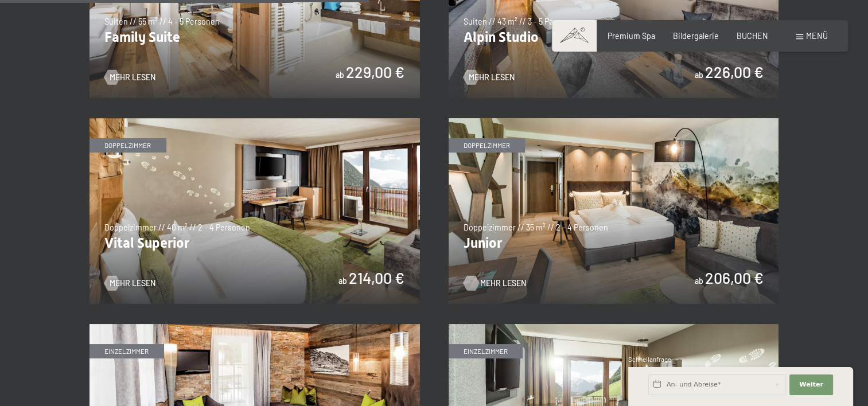 Image resolution: width=868 pixels, height=406 pixels. What do you see at coordinates (649, 359) in the screenshot?
I see `span: Schnellanfrage` at bounding box center [649, 359].